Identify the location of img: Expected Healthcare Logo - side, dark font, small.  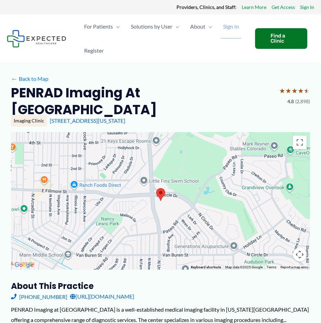
(36, 38).